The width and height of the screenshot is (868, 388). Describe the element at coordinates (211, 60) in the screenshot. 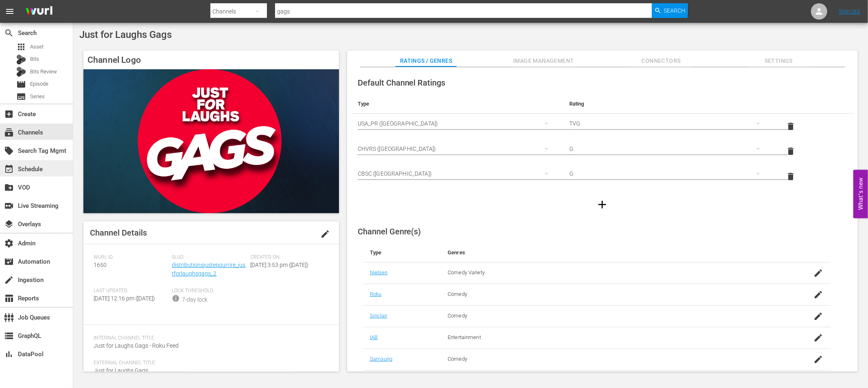

I see `h4: Channel Logo` at that location.